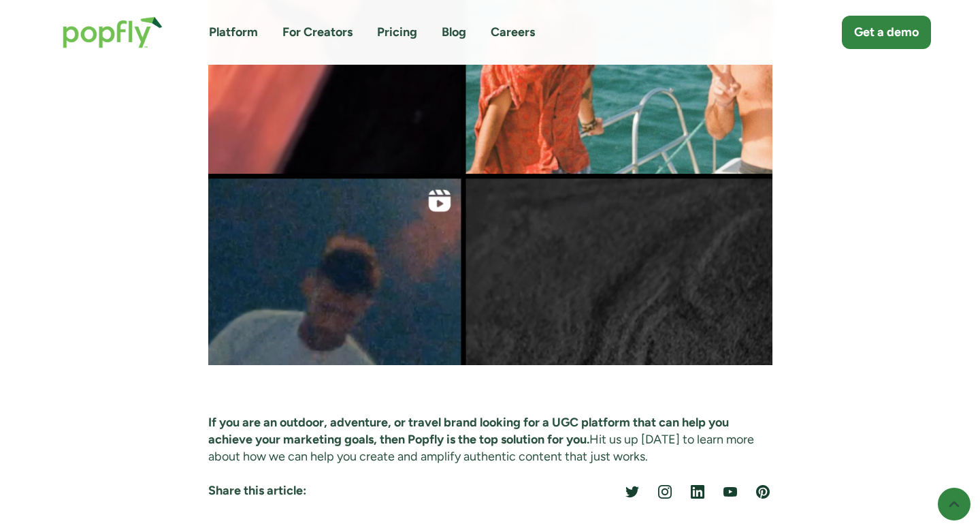 The image size is (980, 530). What do you see at coordinates (396, 32) in the screenshot?
I see `a: Pricing` at bounding box center [396, 32].